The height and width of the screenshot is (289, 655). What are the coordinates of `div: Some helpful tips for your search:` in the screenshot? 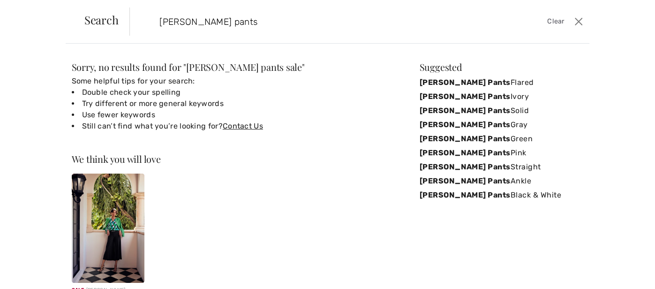 It's located at (234, 104).